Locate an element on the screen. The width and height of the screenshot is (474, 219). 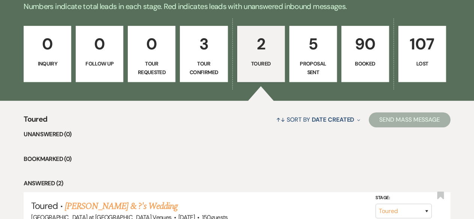
p: 2 is located at coordinates (261, 44).